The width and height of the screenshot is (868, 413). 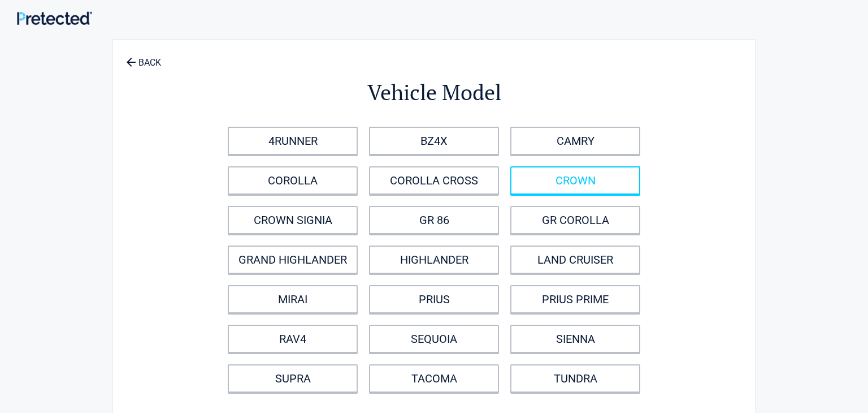 I want to click on a: LAND CRUISER, so click(x=575, y=259).